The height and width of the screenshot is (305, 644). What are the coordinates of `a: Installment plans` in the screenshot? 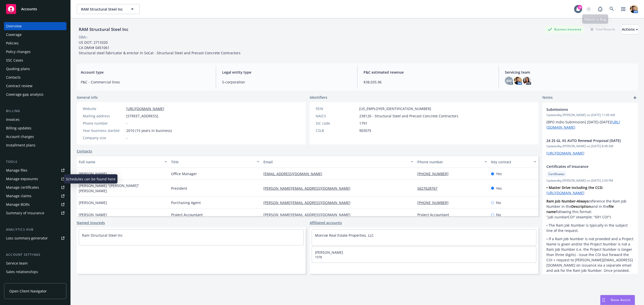 It's located at (35, 145).